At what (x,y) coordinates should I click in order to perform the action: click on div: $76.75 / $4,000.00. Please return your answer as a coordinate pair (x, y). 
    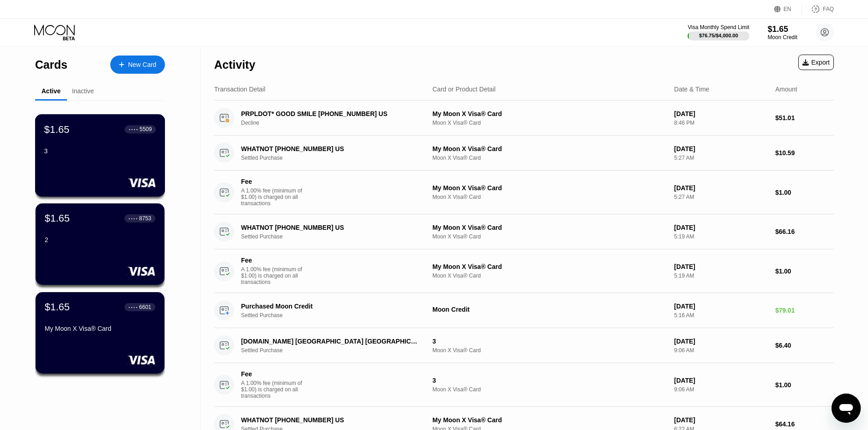
    Looking at the image, I should click on (719, 35).